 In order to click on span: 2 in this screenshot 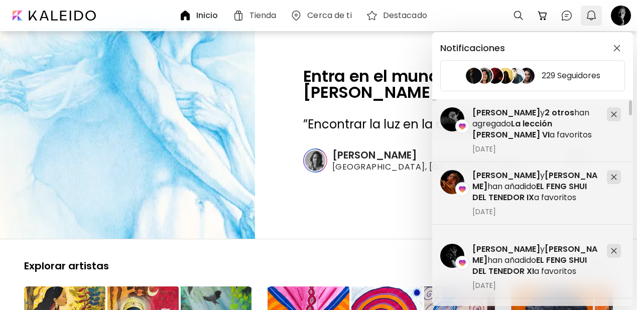, I will do `click(547, 112)`.